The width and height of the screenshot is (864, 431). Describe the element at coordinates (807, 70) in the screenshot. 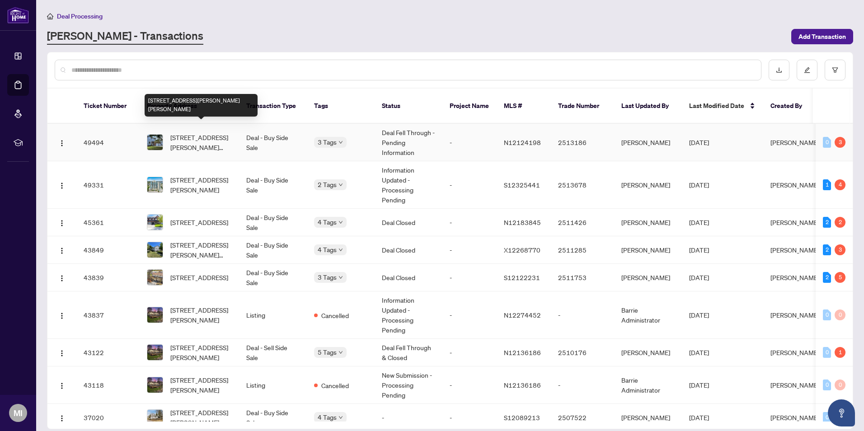

I see `span: edit` at that location.